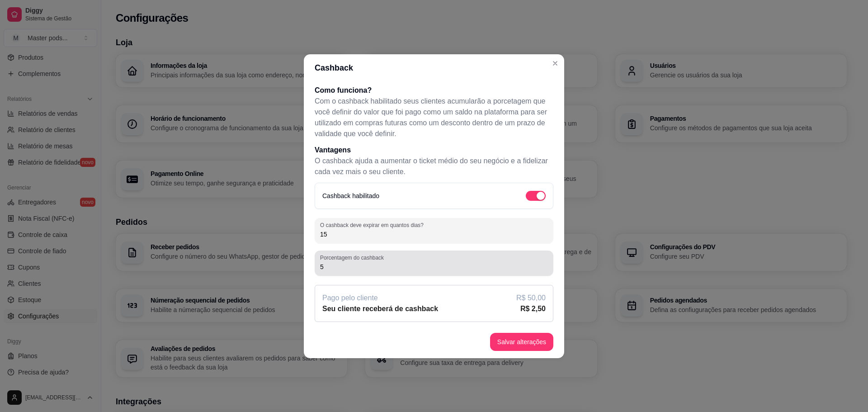  I want to click on button: Close, so click(555, 63).